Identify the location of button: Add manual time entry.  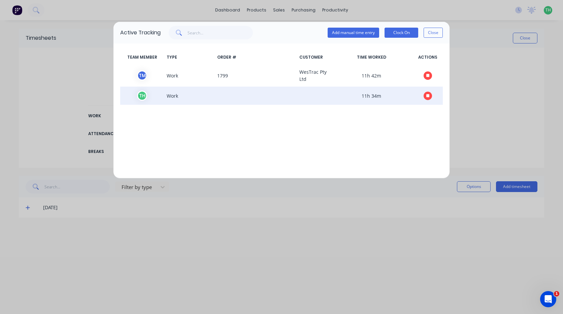
(353, 33).